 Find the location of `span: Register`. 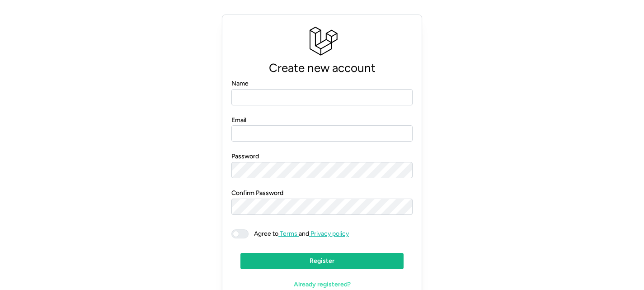

span: Register is located at coordinates (322, 261).